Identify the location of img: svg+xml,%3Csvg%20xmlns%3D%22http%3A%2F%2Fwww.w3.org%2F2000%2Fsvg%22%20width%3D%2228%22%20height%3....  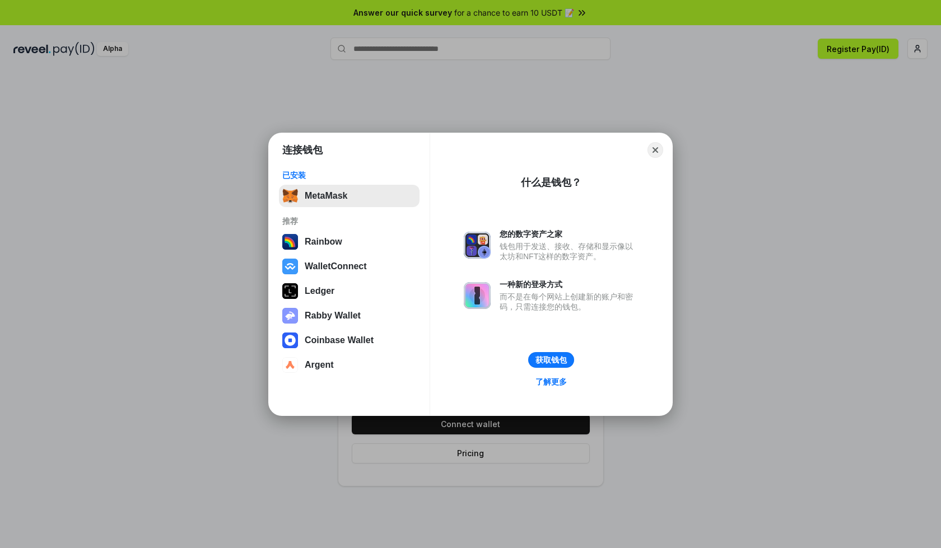
(290, 291).